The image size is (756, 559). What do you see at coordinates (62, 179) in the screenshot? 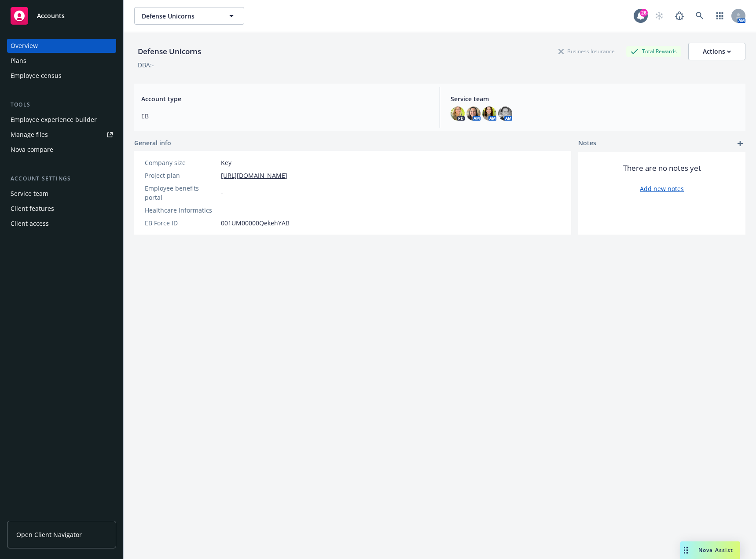
I see `div: Account settings` at bounding box center [62, 179].